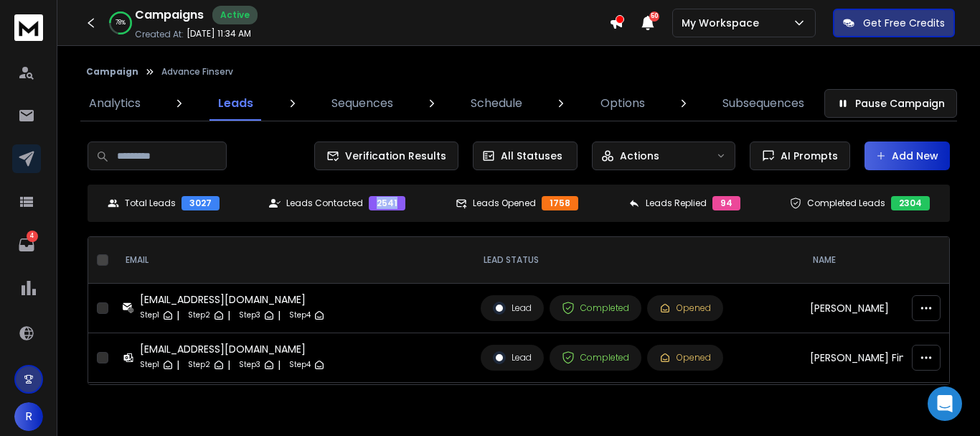 This screenshot has height=436, width=980. I want to click on p: Completed Leads, so click(846, 204).